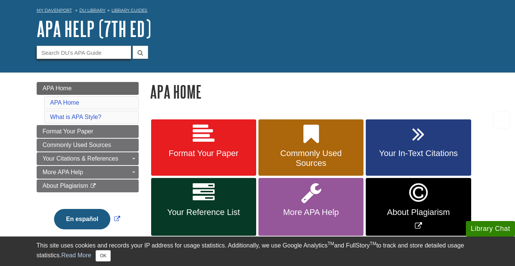 The width and height of the screenshot is (515, 266). I want to click on span: Your Reference List, so click(204, 212).